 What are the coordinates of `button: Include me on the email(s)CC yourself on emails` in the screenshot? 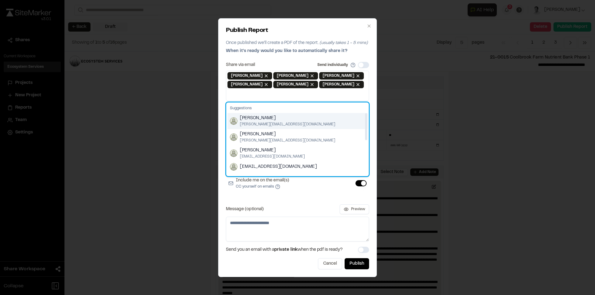 It's located at (278, 187).